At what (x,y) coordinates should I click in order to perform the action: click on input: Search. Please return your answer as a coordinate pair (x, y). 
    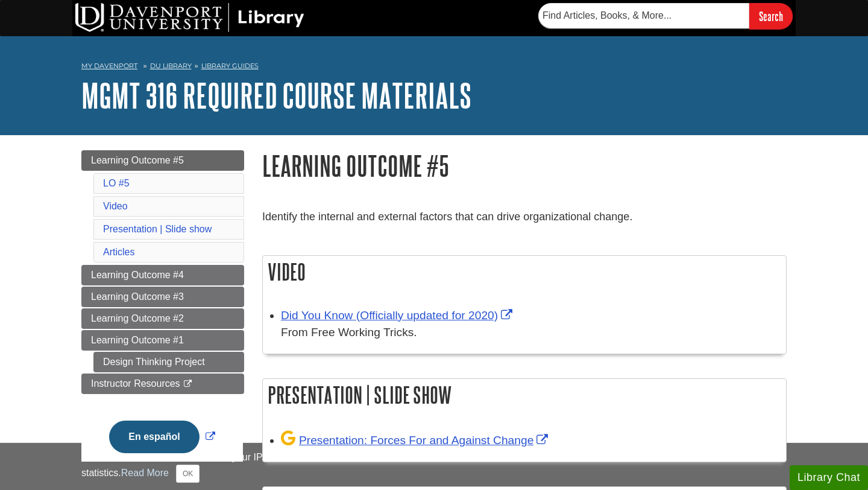
    Looking at the image, I should click on (771, 16).